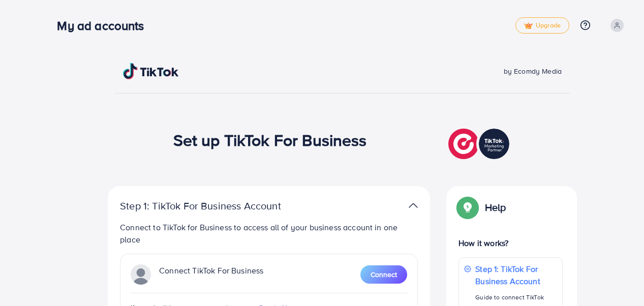 The image size is (644, 306). Describe the element at coordinates (542, 25) in the screenshot. I see `a: tickUpgrade` at that location.